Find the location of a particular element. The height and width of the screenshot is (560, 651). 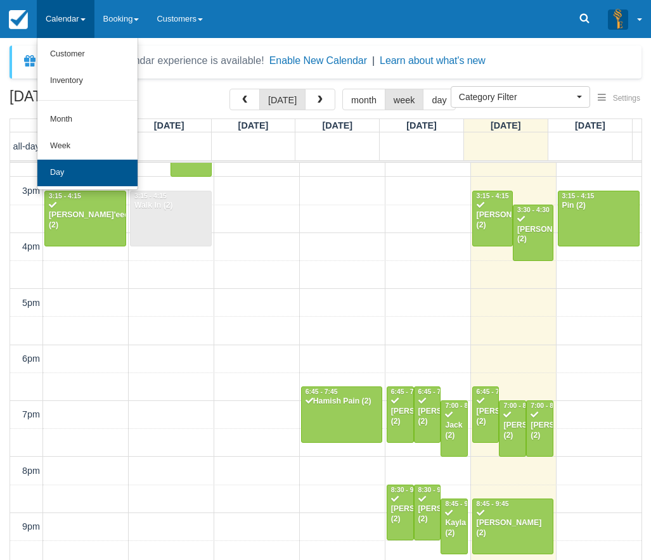

a: 7:00 - 8:00Jack (2) is located at coordinates (454, 428).